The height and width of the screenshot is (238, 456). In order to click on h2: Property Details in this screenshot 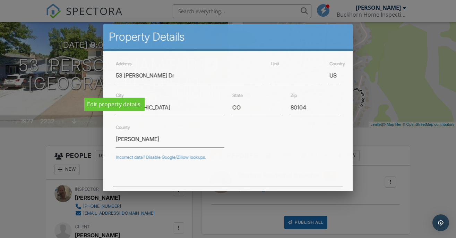, I will do `click(228, 37)`.